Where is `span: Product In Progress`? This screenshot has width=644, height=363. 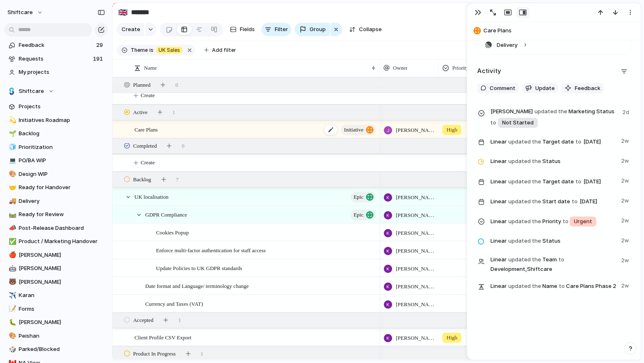
span: Product In Progress is located at coordinates (154, 354).